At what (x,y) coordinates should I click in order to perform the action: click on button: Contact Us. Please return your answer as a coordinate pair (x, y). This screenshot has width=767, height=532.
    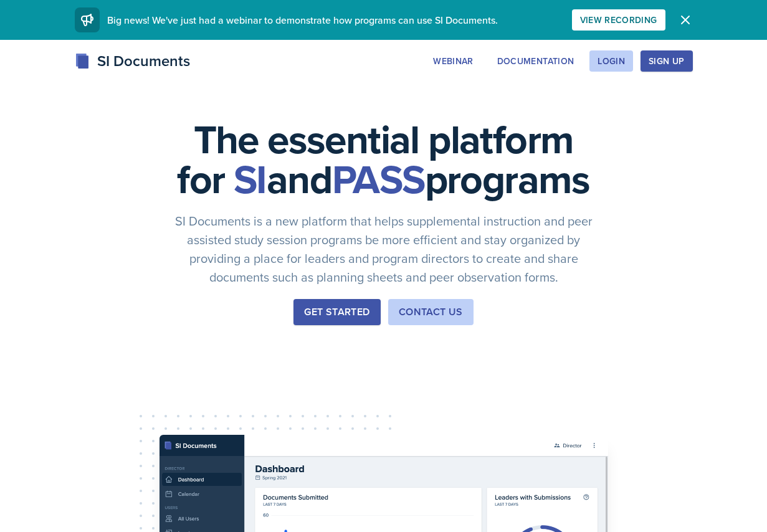
    Looking at the image, I should click on (431, 312).